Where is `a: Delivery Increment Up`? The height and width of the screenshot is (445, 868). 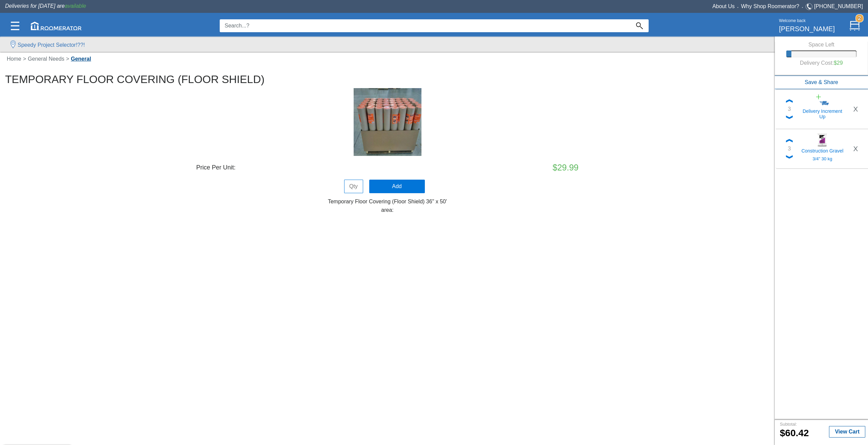 a: Delivery Increment Up is located at coordinates (822, 109).